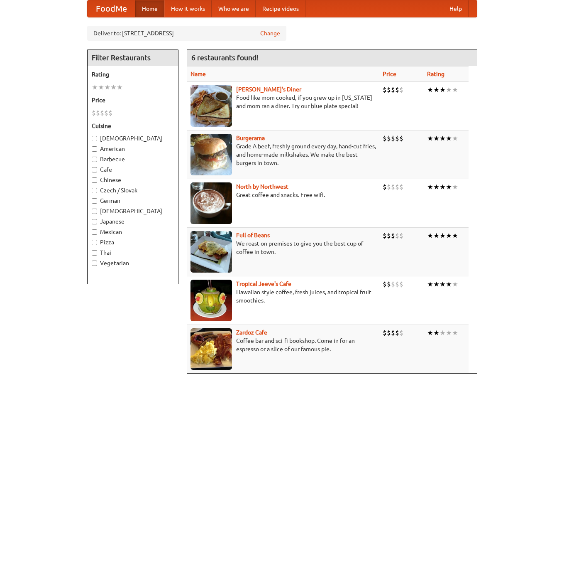 The height and width of the screenshot is (588, 564). Describe the element at coordinates (133, 242) in the screenshot. I see `label: Pizza` at that location.